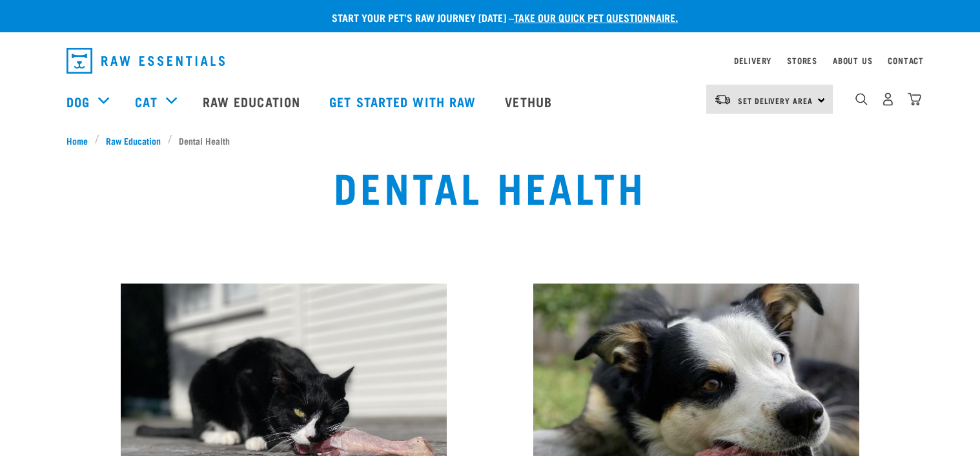 The width and height of the screenshot is (980, 456). I want to click on a: Delivery, so click(752, 60).